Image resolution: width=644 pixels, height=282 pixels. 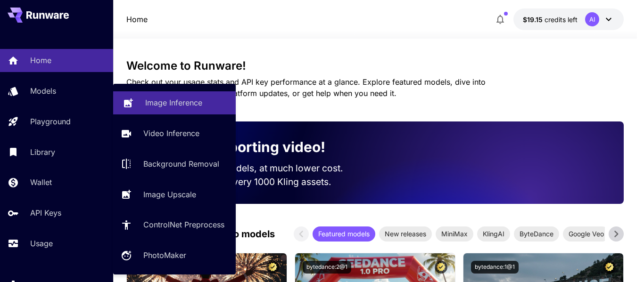 I want to click on span: ByteDance, so click(x=537, y=234).